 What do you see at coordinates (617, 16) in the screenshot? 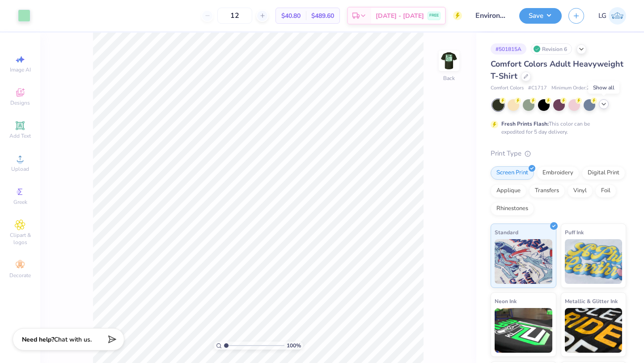
I see `img: Lijo George` at bounding box center [617, 16].